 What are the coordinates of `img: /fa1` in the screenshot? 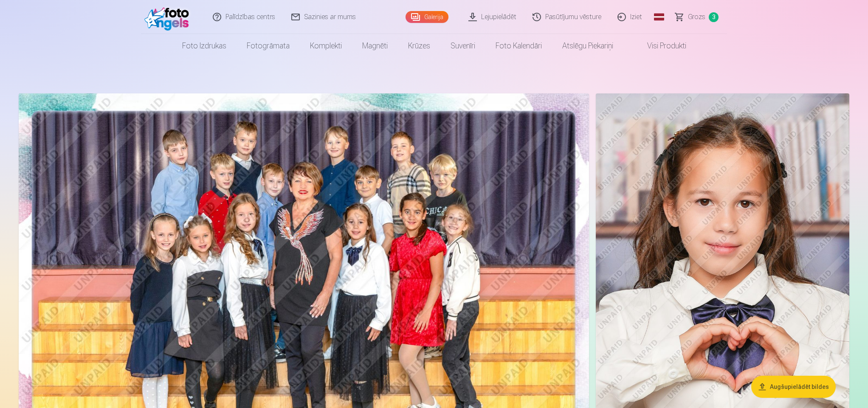 It's located at (169, 17).